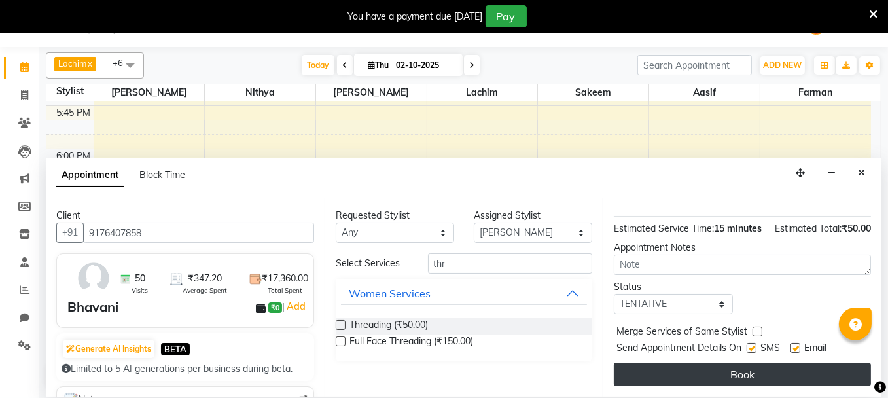  What do you see at coordinates (593, 92) in the screenshot?
I see `span: Sakeem` at bounding box center [593, 92].